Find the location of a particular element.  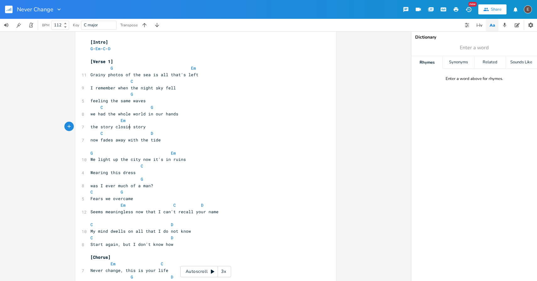

div: Sounds Like is located at coordinates (521, 62).